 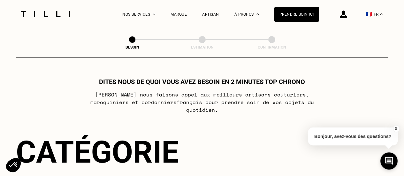 What do you see at coordinates (45, 14) in the screenshot?
I see `img: Logo du service de couturière Tilli` at bounding box center [45, 14].